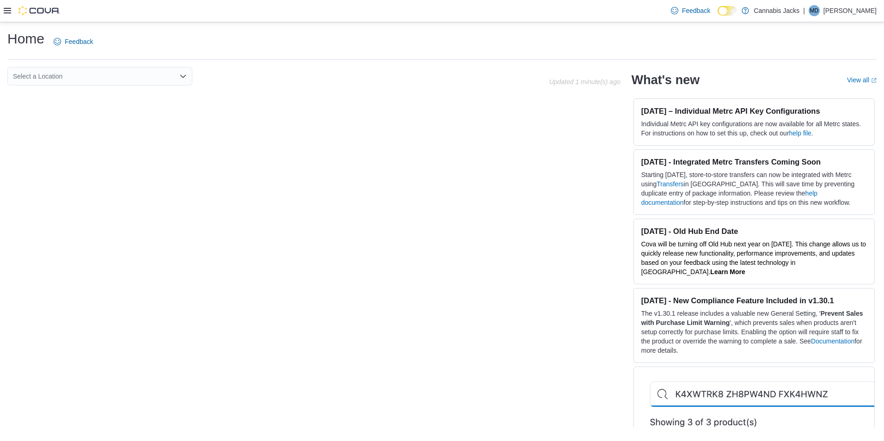  What do you see at coordinates (874, 80) in the screenshot?
I see `svg: External link` at bounding box center [874, 80].